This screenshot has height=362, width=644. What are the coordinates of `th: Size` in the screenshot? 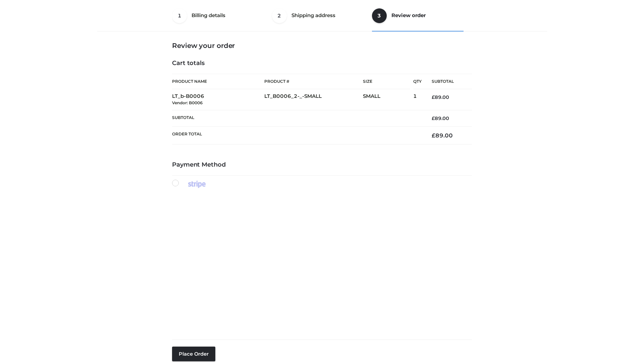 It's located at (386, 82).